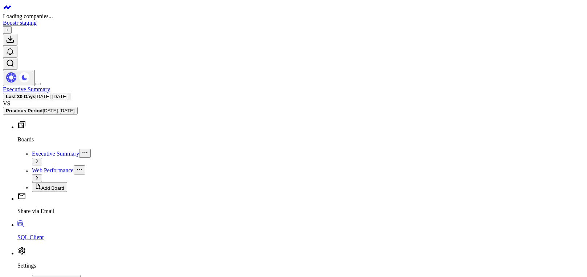 Image resolution: width=587 pixels, height=277 pixels. Describe the element at coordinates (301, 265) in the screenshot. I see `p: Settings` at that location.